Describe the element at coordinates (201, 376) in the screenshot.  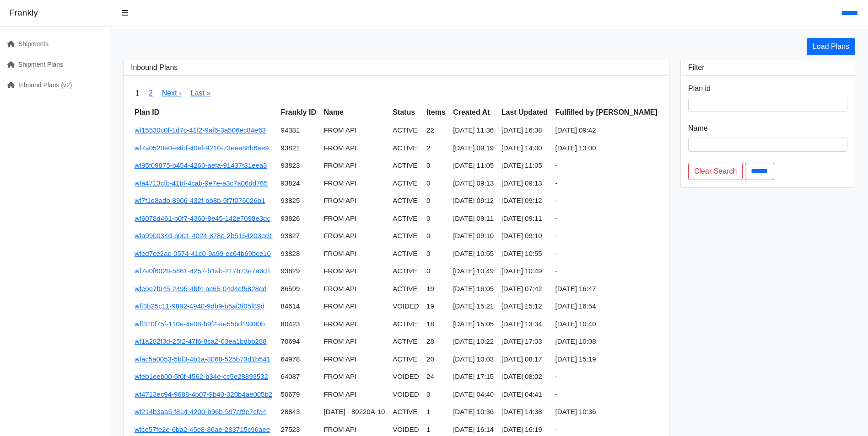
I see `a: wfeb1eeb00-5f0f-4562-b34e-cc5e28893532` at that location.